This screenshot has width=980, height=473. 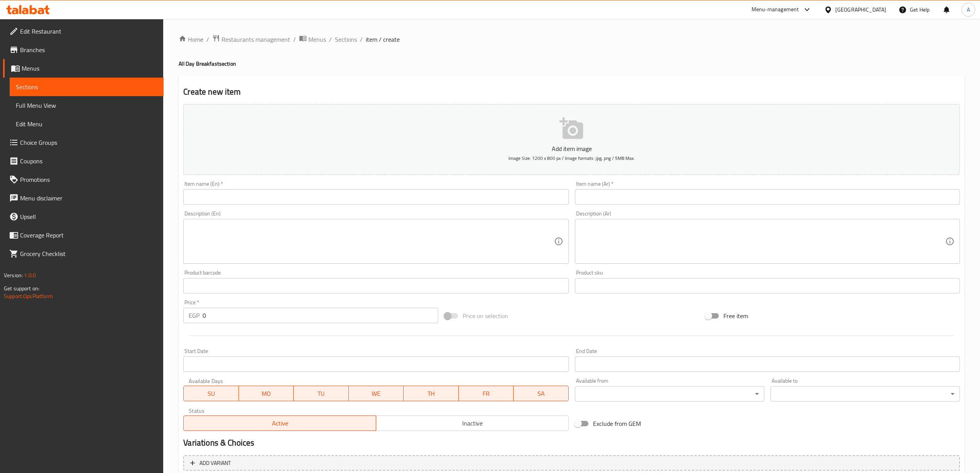 I want to click on div: Menu-management, so click(x=776, y=10).